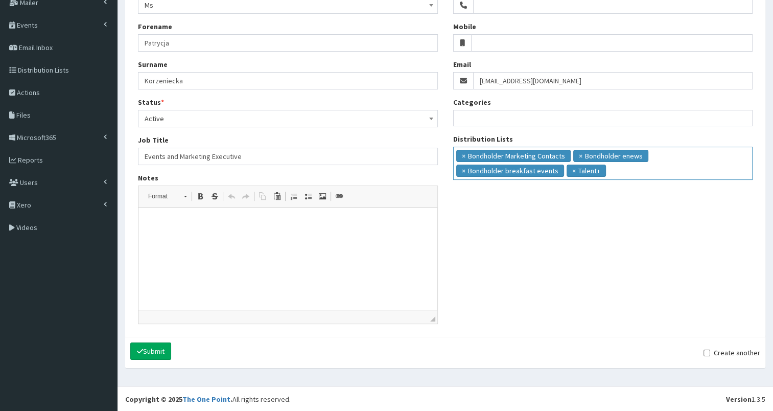 The image size is (773, 411). What do you see at coordinates (151, 351) in the screenshot?
I see `button: Submit` at bounding box center [151, 351].